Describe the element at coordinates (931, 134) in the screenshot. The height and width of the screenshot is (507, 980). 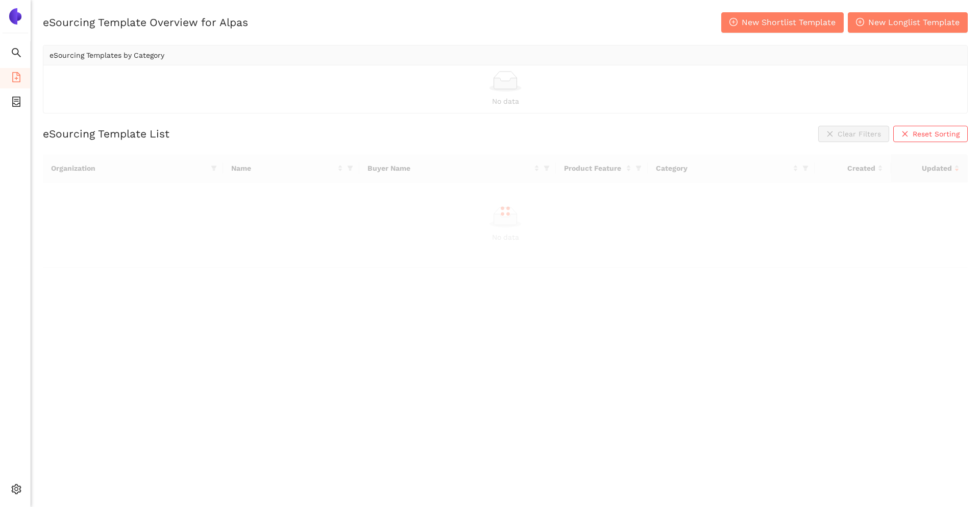
I see `button: closeReset Sorting` at that location.